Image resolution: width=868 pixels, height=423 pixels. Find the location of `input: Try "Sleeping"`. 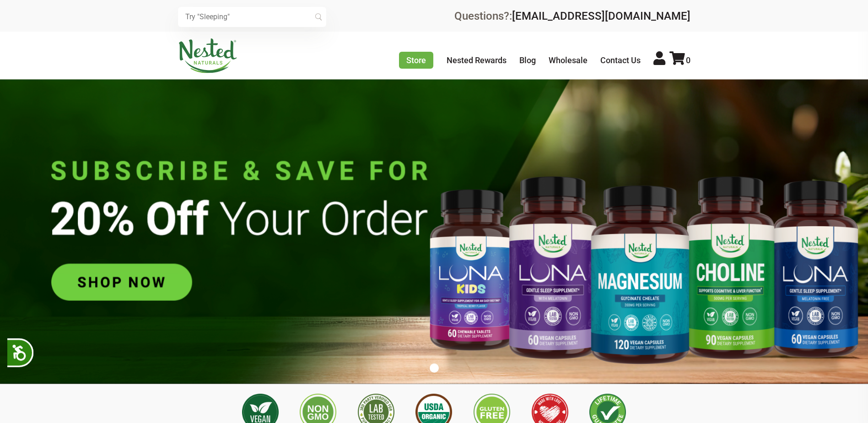

input: Try "Sleeping" is located at coordinates (252, 17).